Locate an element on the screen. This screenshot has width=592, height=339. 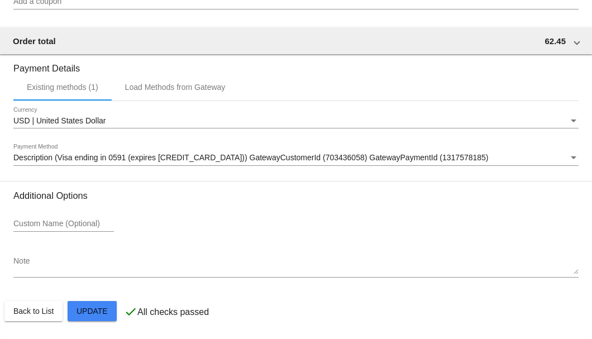
input: Custom Name (Optional) is located at coordinates (64, 224).